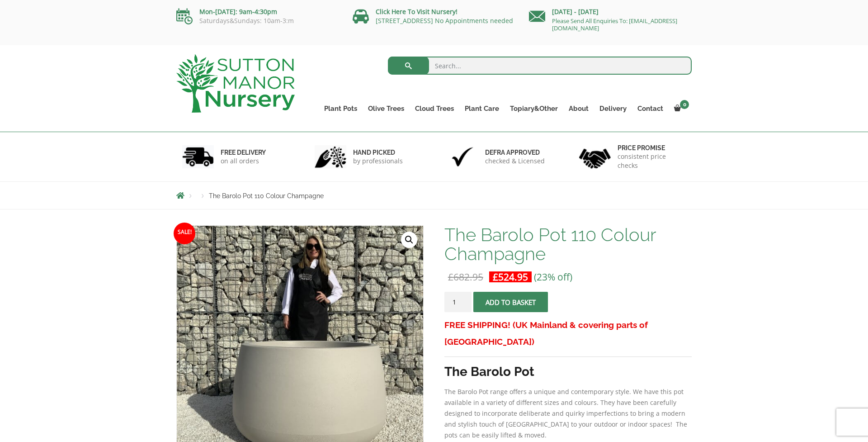 The image size is (868, 442). Describe the element at coordinates (650, 108) in the screenshot. I see `a: Contact` at that location.